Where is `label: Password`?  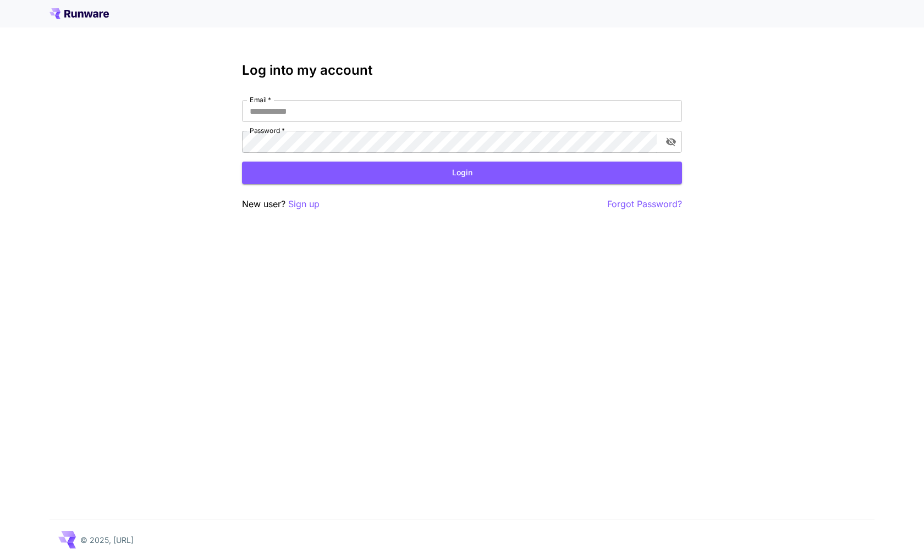 label: Password is located at coordinates (268, 131).